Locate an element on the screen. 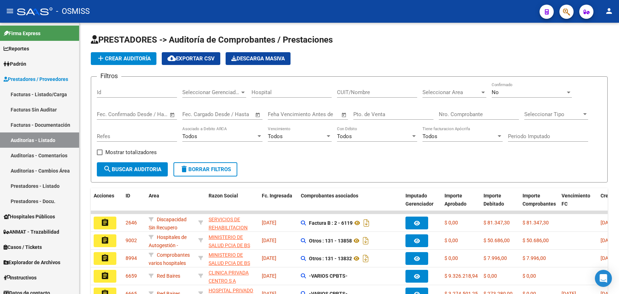 The height and width of the screenshot is (294, 619). datatable-header-cell: Importe Comprobantes is located at coordinates (539, 204).